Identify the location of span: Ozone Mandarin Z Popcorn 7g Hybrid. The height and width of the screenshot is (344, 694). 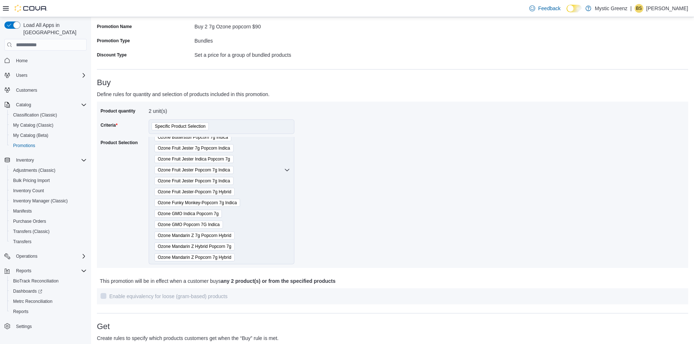
(195, 258).